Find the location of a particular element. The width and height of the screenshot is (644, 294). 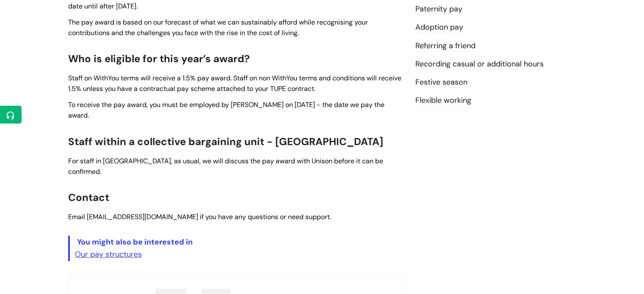

span: You might also be interested in is located at coordinates (134, 242).